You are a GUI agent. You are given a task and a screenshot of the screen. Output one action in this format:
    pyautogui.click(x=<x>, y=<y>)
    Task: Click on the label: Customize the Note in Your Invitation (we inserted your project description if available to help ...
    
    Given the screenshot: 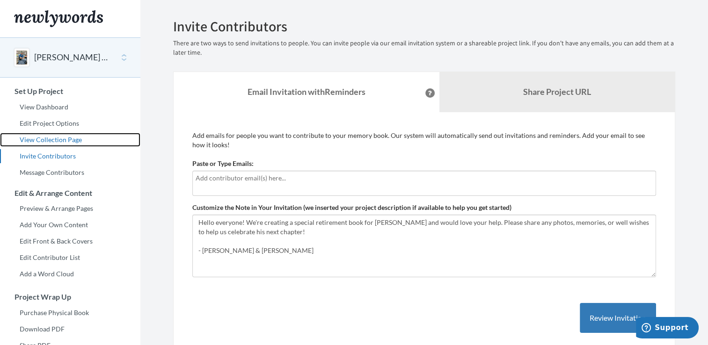 What is the action you would take?
    pyautogui.click(x=352, y=208)
    